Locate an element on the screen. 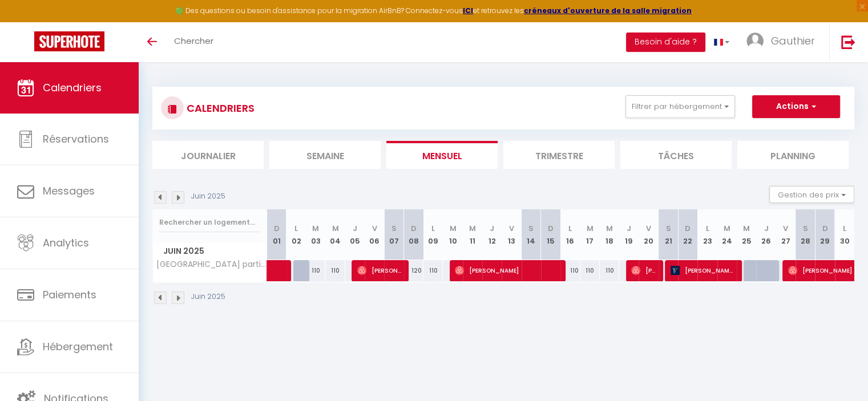 Image resolution: width=868 pixels, height=401 pixels. a: Chercher is located at coordinates (193, 42).